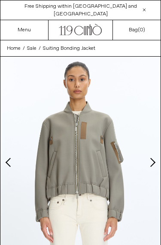  I want to click on span: Home, so click(14, 49).